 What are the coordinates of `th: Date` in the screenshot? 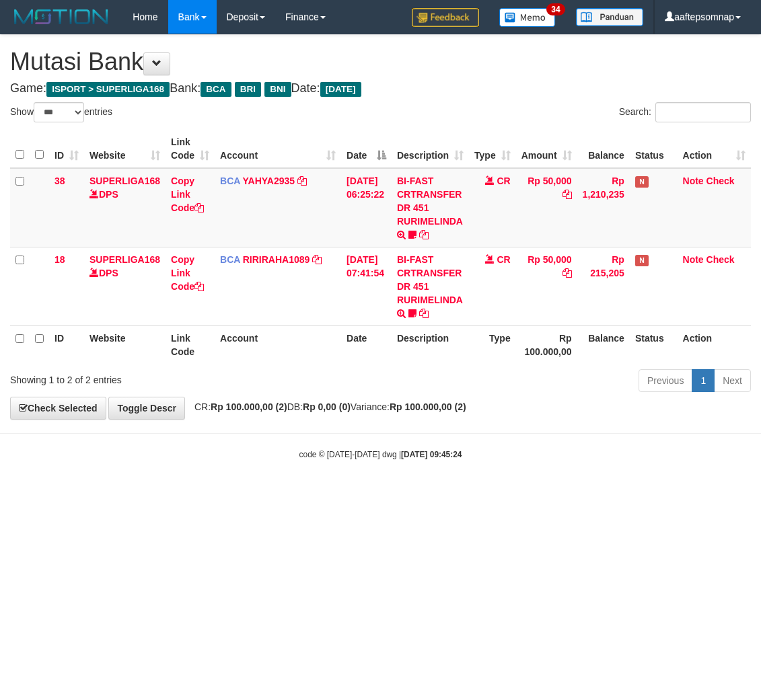 It's located at (366, 345).